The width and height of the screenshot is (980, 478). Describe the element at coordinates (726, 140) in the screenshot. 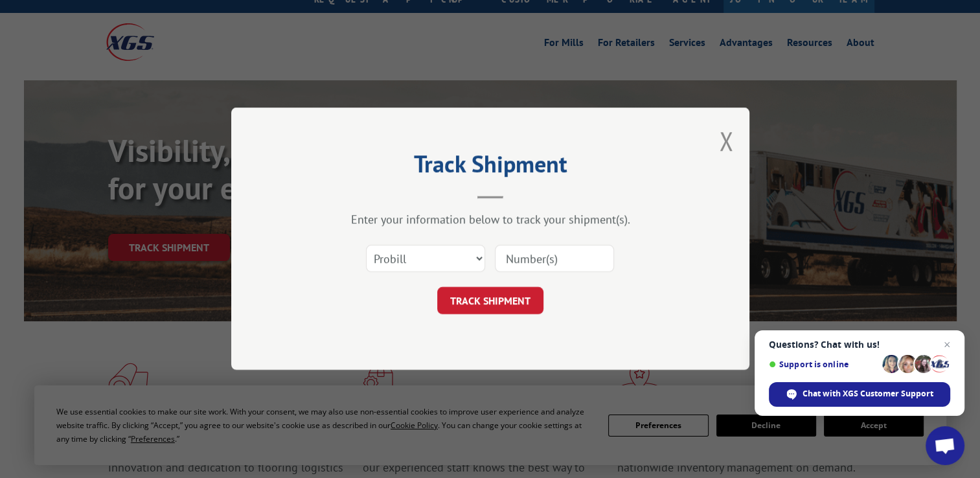

I see `button: Close modal` at that location.